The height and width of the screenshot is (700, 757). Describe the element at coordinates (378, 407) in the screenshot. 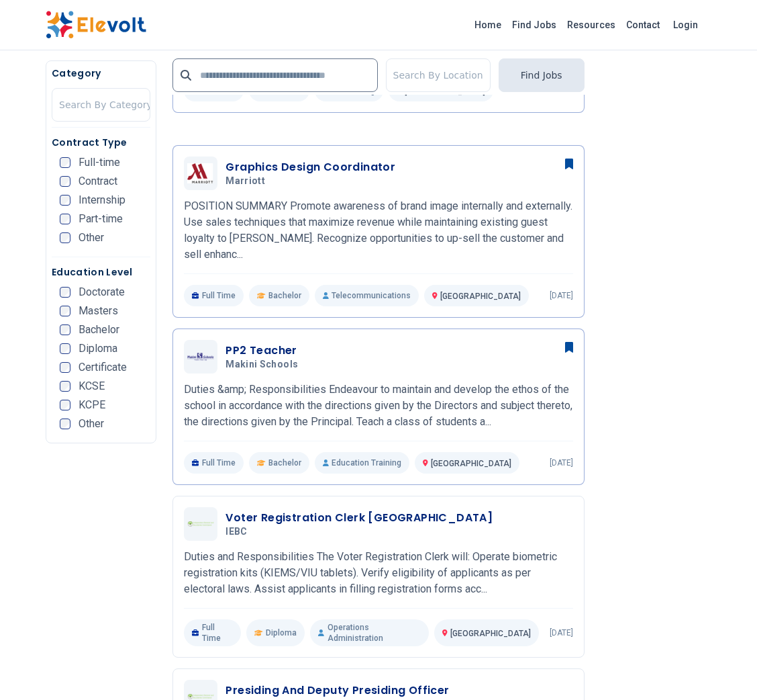

I see `a: Makini SchoolsPP2 TeacherMakini SchoolsDuties &amp; Responsibilities Endeavour to maintain and de...` at that location.